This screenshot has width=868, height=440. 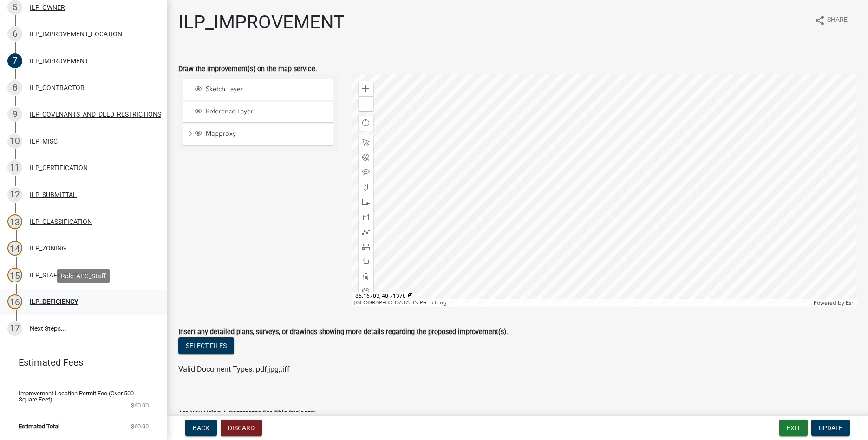 What do you see at coordinates (83, 276) in the screenshot?
I see `div: Role: APC_Staff` at bounding box center [83, 276].